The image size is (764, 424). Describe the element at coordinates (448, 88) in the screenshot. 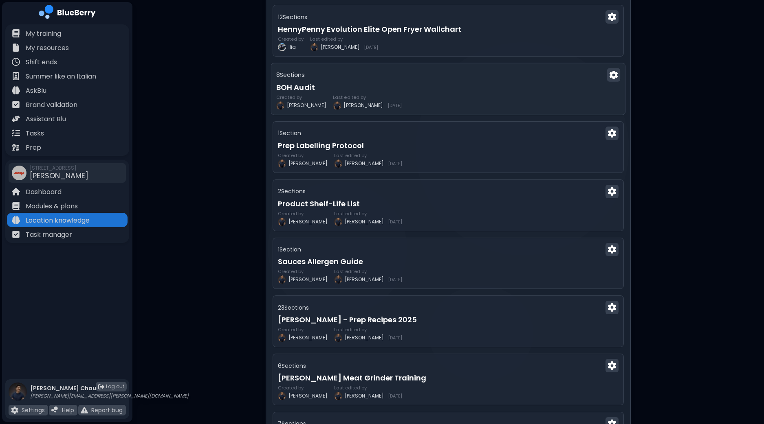

I see `h3: BOH Audit` at that location.